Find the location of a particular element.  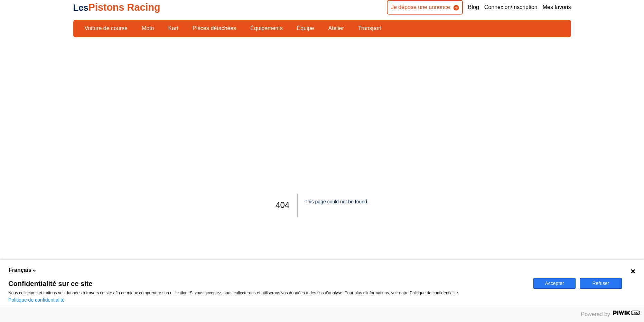

a: Équipe is located at coordinates (306, 28).